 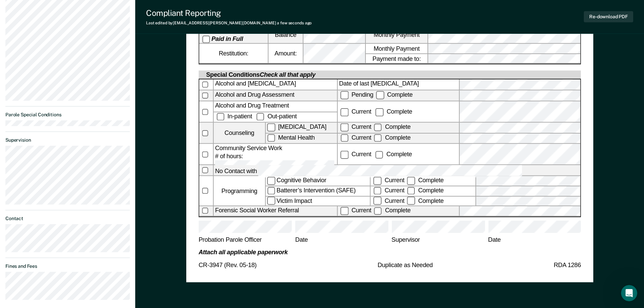 I want to click on label: In-patient, so click(x=235, y=117).